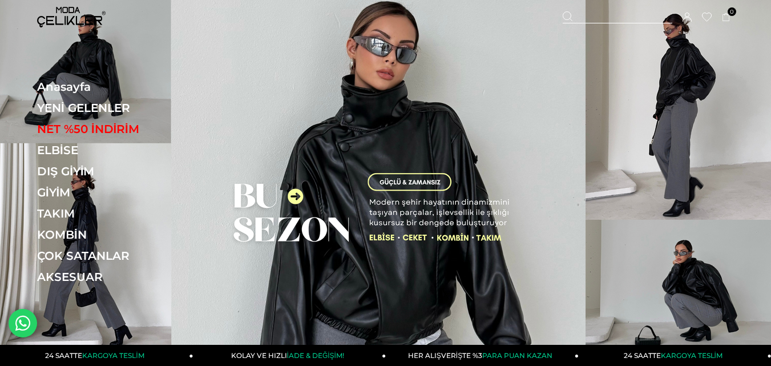  What do you see at coordinates (290, 355) in the screenshot?
I see `a: KOLAY VE HIZLIİADE & DEĞİŞİM!` at bounding box center [290, 355].